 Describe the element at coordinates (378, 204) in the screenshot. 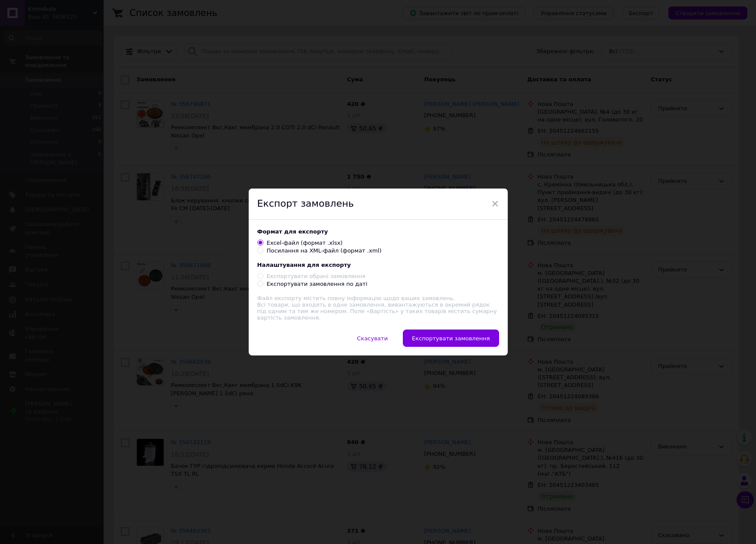

I see `div: Експорт замовлень` at that location.